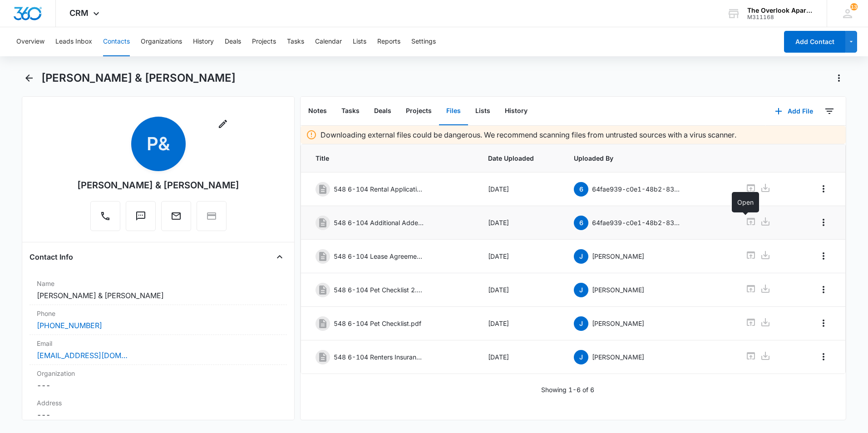 The height and width of the screenshot is (433, 868). I want to click on span: CRM, so click(79, 12).